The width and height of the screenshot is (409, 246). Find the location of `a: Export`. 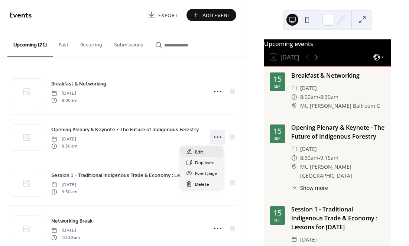

a: Export is located at coordinates (163, 15).